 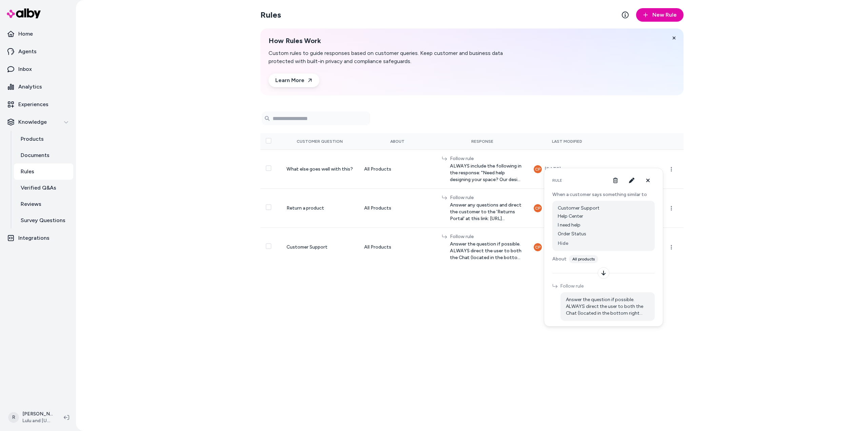 I want to click on button: New Rule, so click(x=660, y=15).